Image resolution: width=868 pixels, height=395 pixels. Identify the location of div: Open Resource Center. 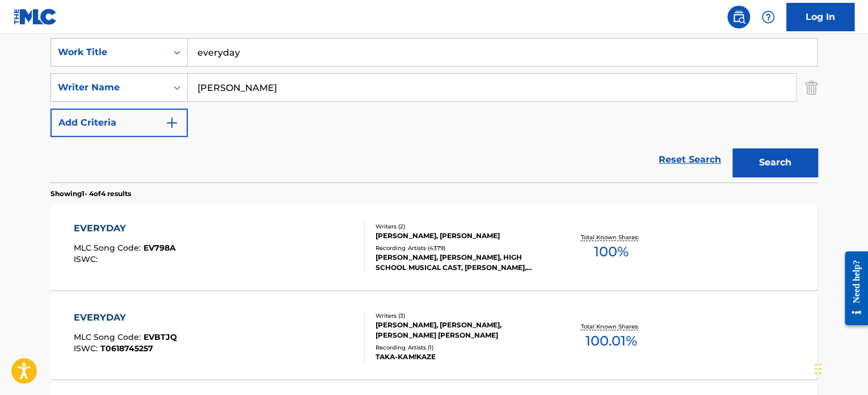
(20, 45).